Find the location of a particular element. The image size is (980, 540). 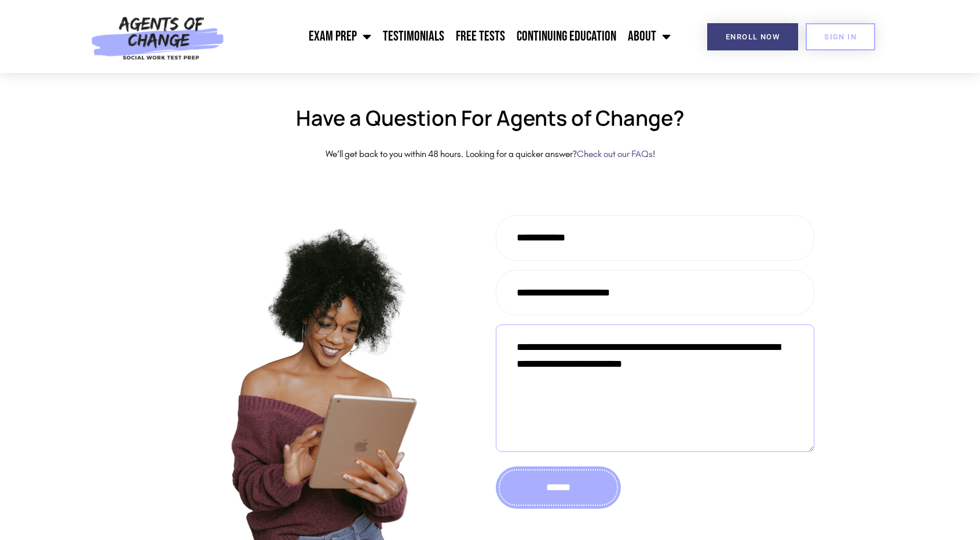

form: Contact form is located at coordinates (655, 362).